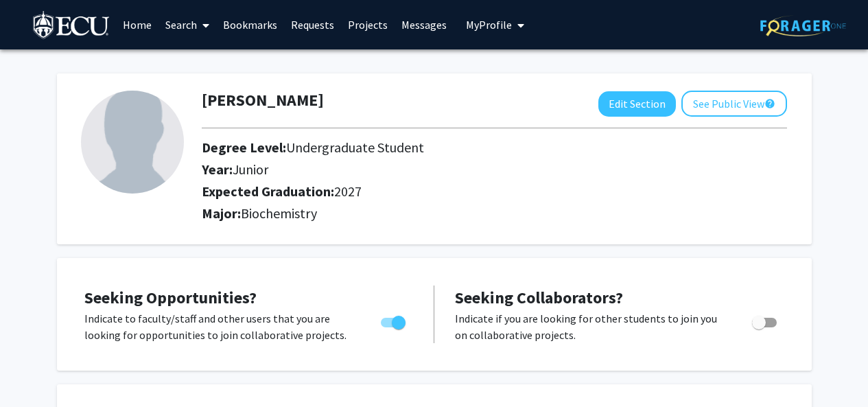  I want to click on img: East Carolina University Logo, so click(72, 26).